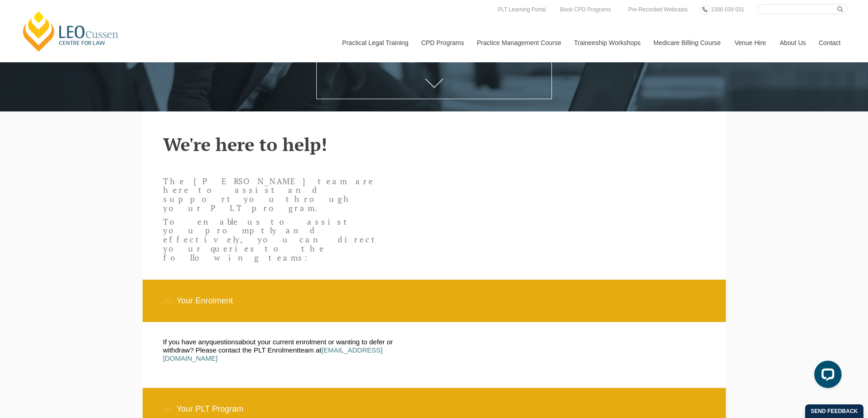  What do you see at coordinates (198, 350) in the screenshot?
I see `span: P` at bounding box center [198, 350].